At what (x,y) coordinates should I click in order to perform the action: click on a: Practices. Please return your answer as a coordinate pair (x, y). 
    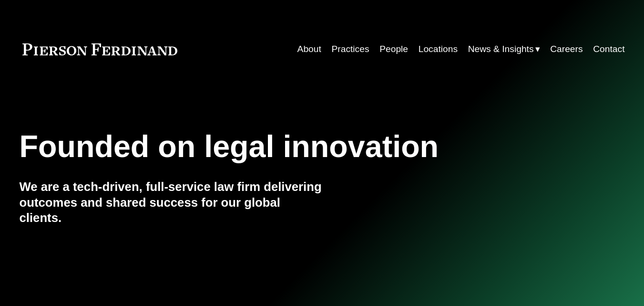
    Looking at the image, I should click on (350, 49).